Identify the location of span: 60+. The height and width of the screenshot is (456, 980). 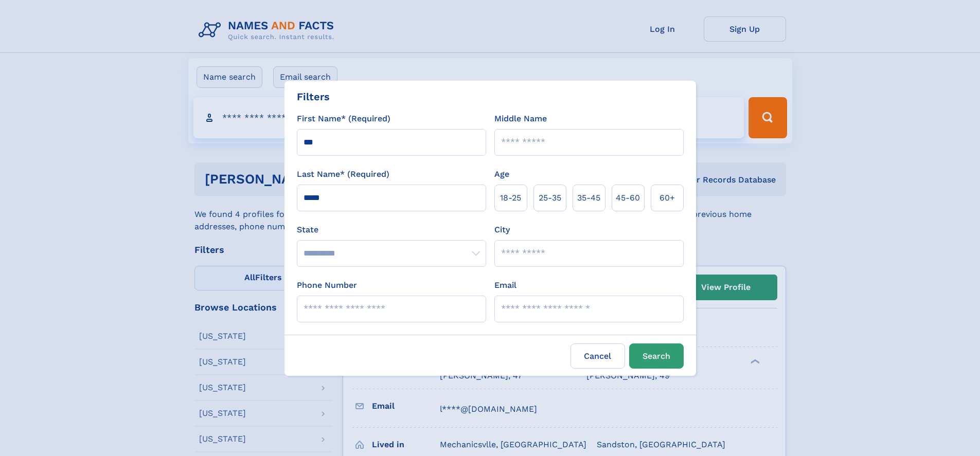
(667, 198).